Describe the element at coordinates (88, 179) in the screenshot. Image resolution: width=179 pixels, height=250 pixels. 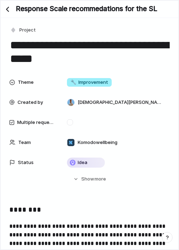
I see `span: Show` at that location.